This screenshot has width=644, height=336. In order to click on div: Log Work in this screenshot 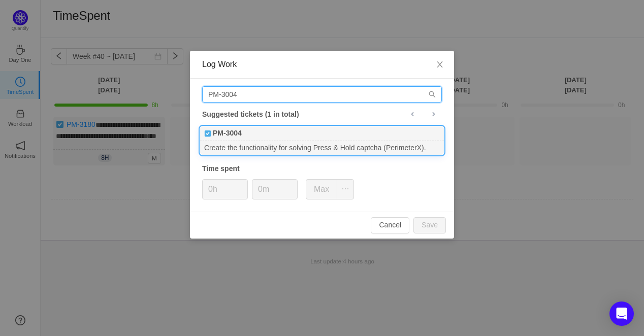, I will do `click(322, 65)`.